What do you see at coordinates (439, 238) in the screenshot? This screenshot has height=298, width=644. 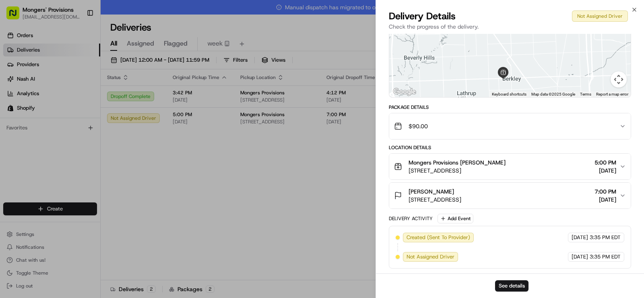 I see `span: Created (Sent To Provider)` at bounding box center [439, 238].